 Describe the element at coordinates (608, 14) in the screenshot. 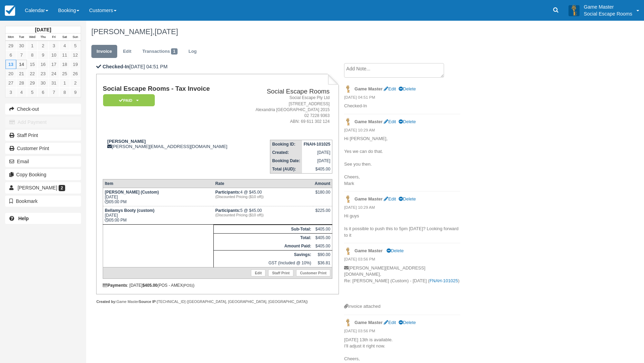

I see `p: Social Escape Rooms` at that location.